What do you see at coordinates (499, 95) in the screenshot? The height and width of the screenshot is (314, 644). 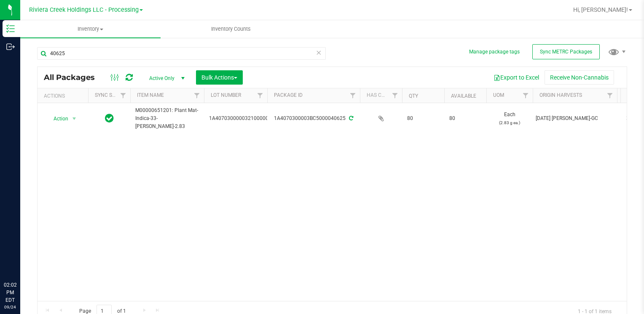 I see `a: UOM` at bounding box center [499, 95].